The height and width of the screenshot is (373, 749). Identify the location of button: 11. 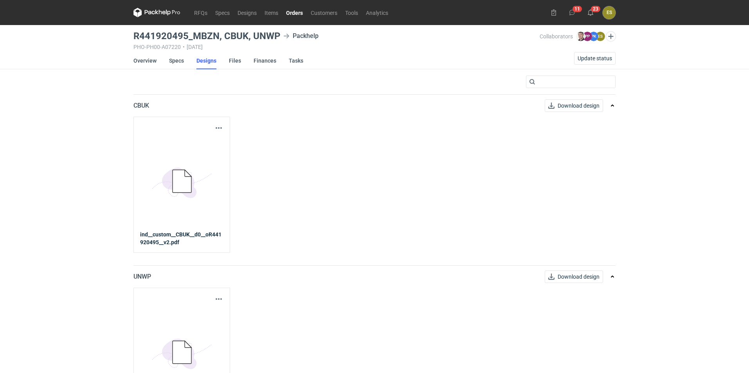
(572, 13).